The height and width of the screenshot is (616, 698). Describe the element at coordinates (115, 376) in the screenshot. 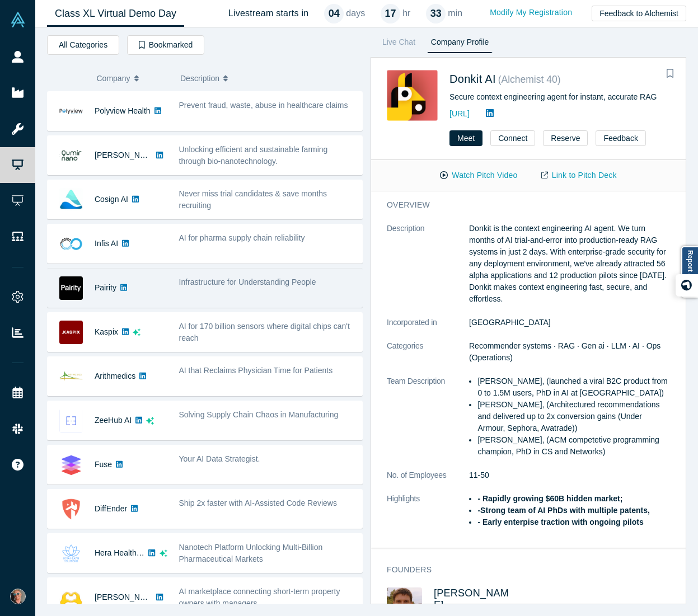

I see `a: Arithmedics` at that location.